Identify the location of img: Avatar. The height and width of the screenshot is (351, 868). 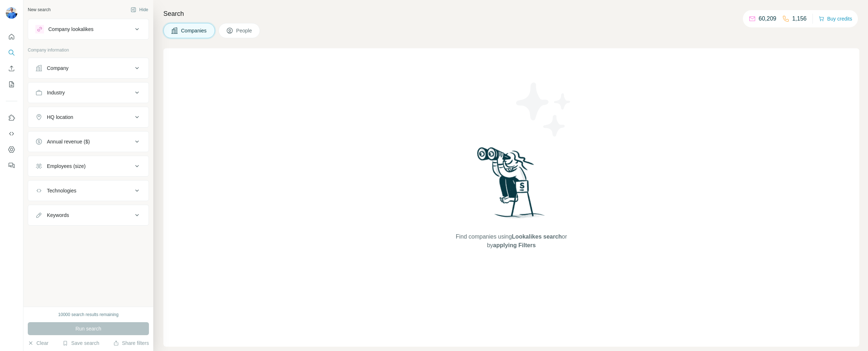
(12, 13).